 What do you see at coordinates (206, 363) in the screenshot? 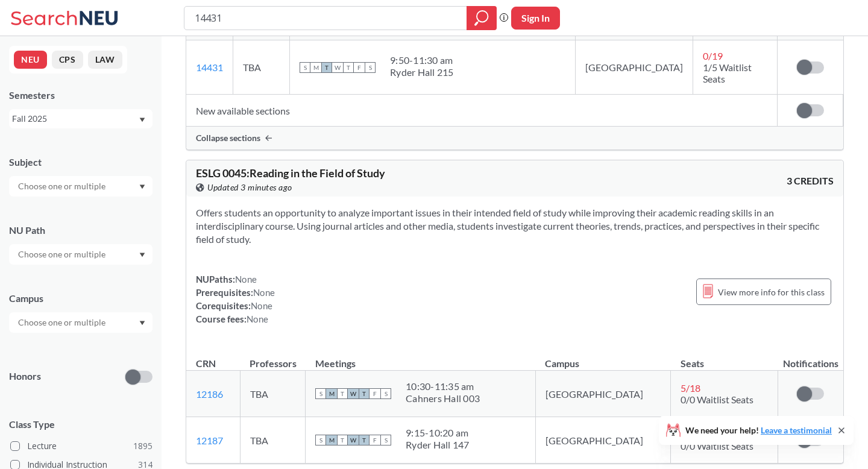
I see `div: CRN` at bounding box center [206, 363].